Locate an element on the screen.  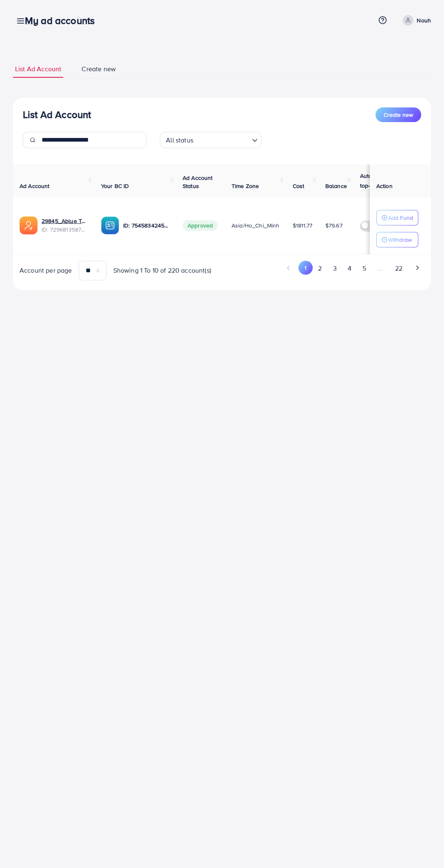
span: Balance is located at coordinates (336, 186).